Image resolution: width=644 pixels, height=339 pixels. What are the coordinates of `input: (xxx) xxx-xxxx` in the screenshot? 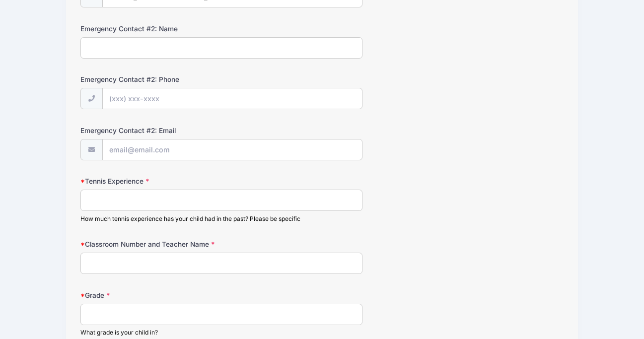 It's located at (232, 98).